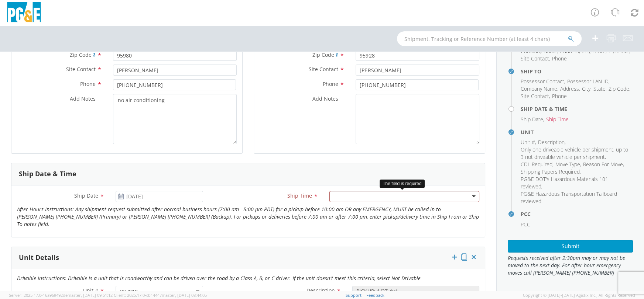 The height and width of the screenshot is (299, 644). What do you see at coordinates (402, 184) in the screenshot?
I see `div: The field is required` at bounding box center [402, 184].